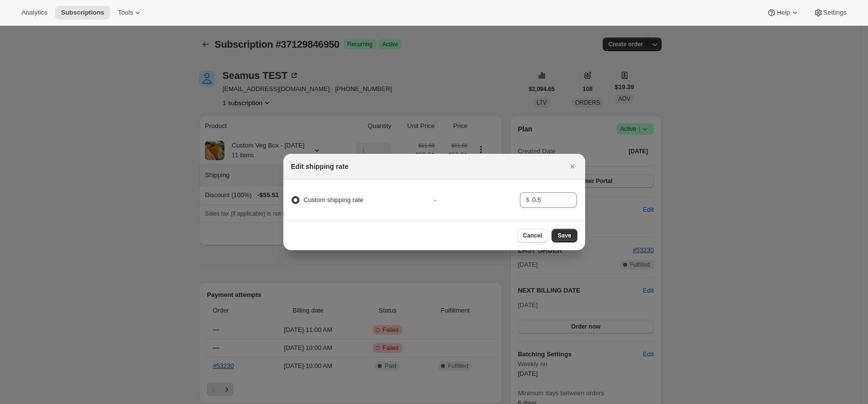  What do you see at coordinates (82, 13) in the screenshot?
I see `button: Subscriptions` at bounding box center [82, 13].